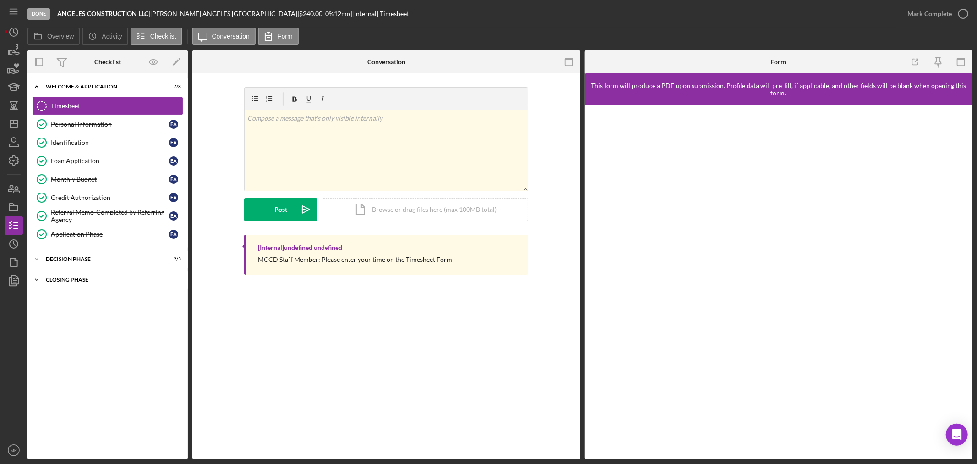 The image size is (977, 464). Describe the element at coordinates (112, 36) in the screenshot. I see `label: Activity` at that location.